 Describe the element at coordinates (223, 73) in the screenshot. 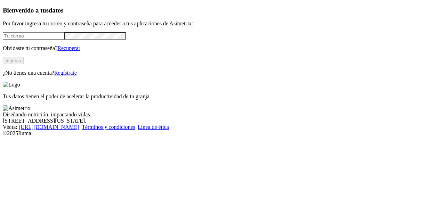

I see `p: ¿No tienes una cuenta?` at that location.